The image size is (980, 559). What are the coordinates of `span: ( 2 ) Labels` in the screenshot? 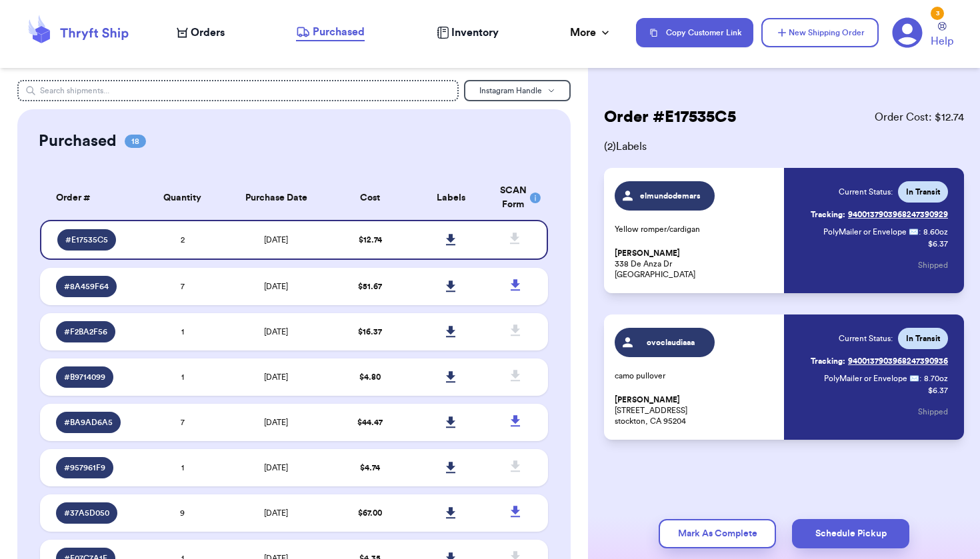 It's located at (784, 147).